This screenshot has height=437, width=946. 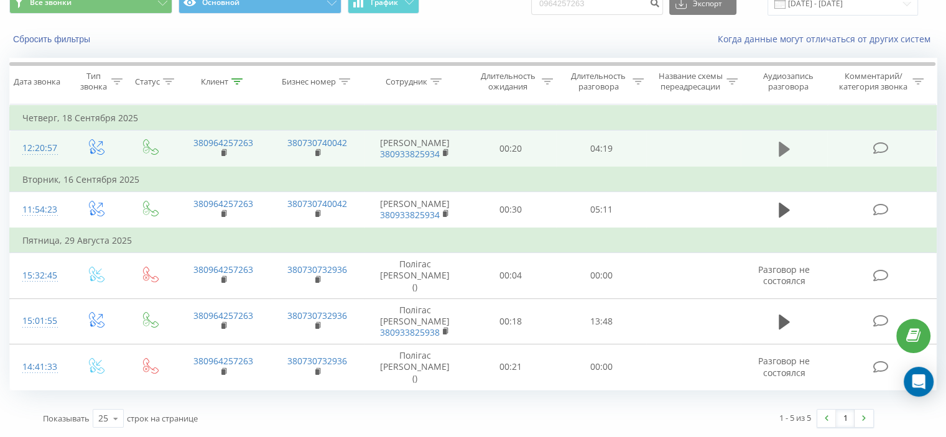 What do you see at coordinates (406, 81) in the screenshot?
I see `div: Сотрудник` at bounding box center [406, 81].